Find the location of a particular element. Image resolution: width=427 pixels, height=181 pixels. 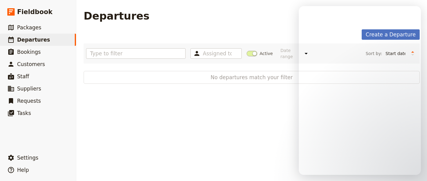

span: Tasks is located at coordinates (24, 113).